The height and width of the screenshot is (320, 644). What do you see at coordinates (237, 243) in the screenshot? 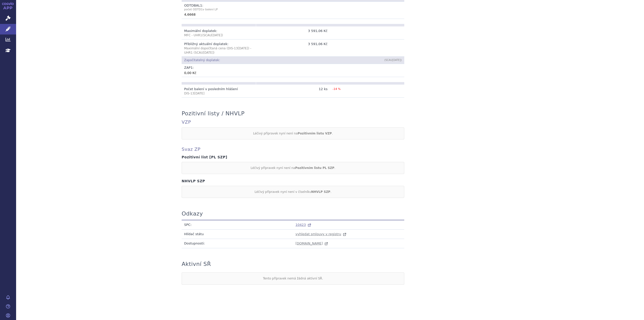
I see `td: Dostupnosti:` at bounding box center [237, 243].